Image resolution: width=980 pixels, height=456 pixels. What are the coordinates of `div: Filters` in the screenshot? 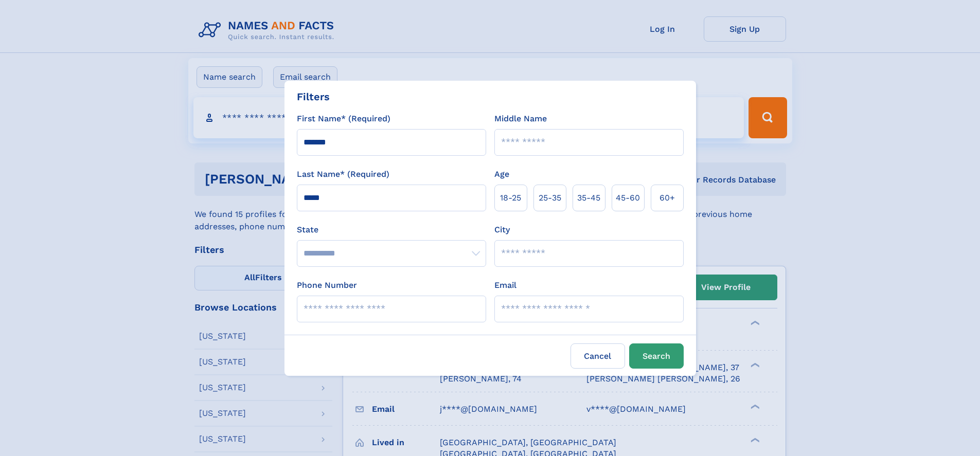 It's located at (313, 97).